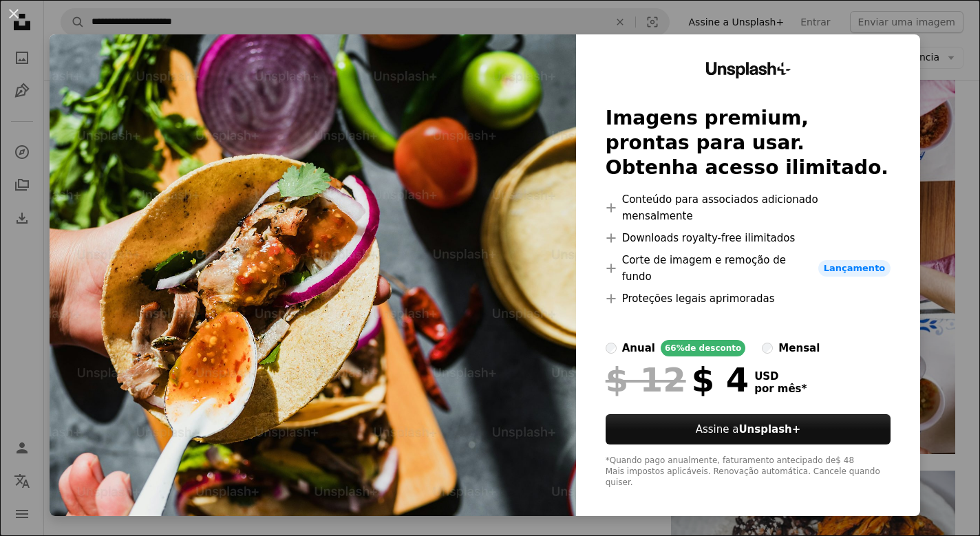 Image resolution: width=980 pixels, height=536 pixels. What do you see at coordinates (748, 268) in the screenshot?
I see `li: Corte de imagem e remoção de fundo` at bounding box center [748, 268].